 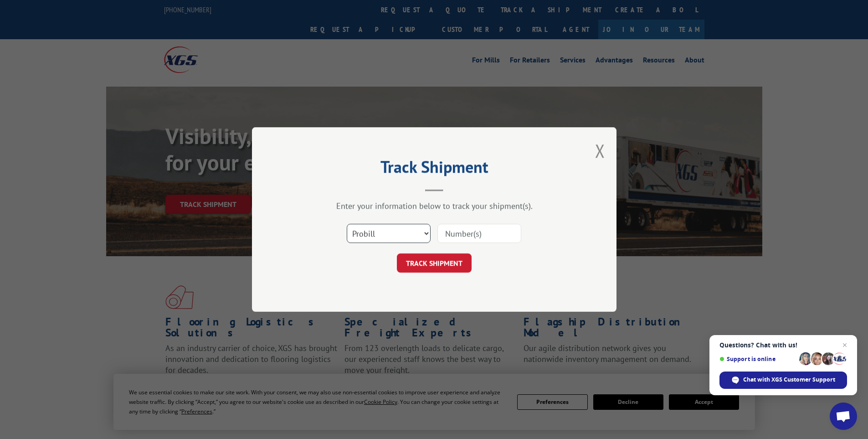 What do you see at coordinates (434, 263) in the screenshot?
I see `button: TRACK SHIPMENT` at bounding box center [434, 263].